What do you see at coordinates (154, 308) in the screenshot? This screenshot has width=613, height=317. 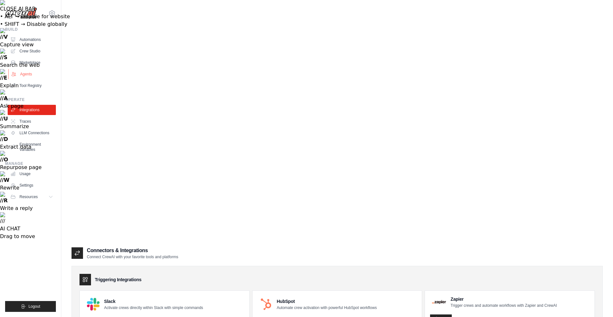 I see `p: Activate crews directly within Slack with simple commands` at bounding box center [154, 308].